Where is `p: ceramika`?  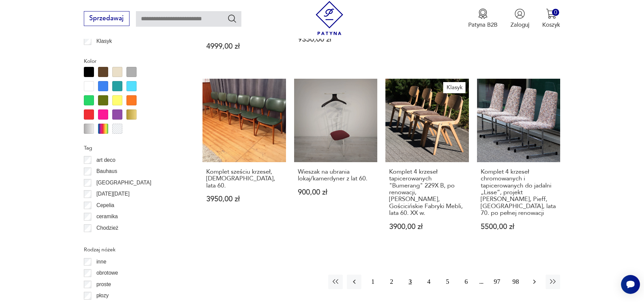
p: ceramika is located at coordinates (107, 217).